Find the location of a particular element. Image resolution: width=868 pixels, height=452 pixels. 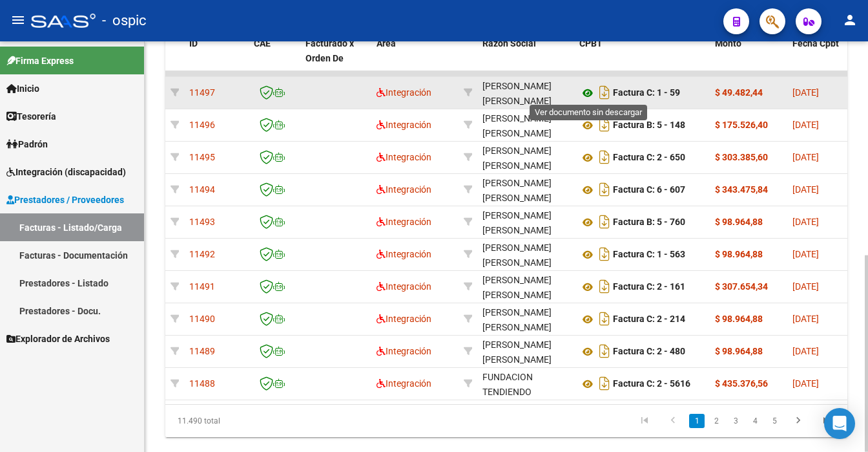

mat-icon: person is located at coordinates (850, 20).